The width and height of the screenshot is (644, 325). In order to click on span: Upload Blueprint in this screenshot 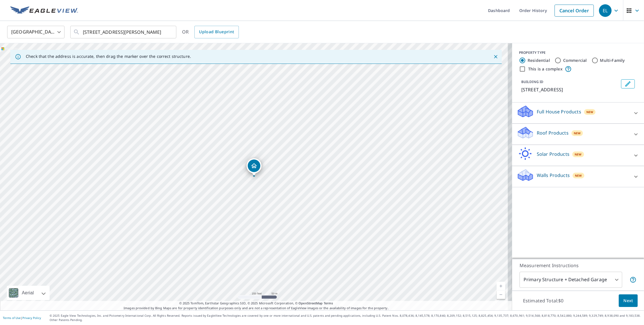, I will do `click(216, 32)`.